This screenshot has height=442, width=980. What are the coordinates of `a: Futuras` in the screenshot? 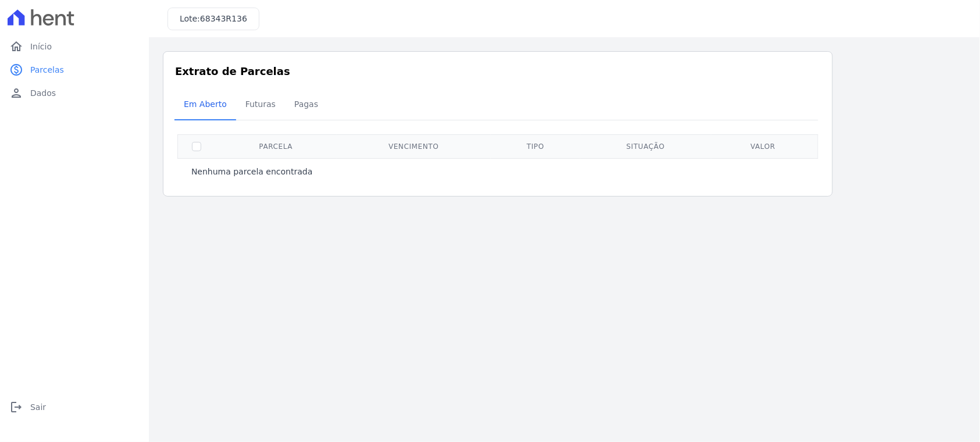 It's located at (261, 105).